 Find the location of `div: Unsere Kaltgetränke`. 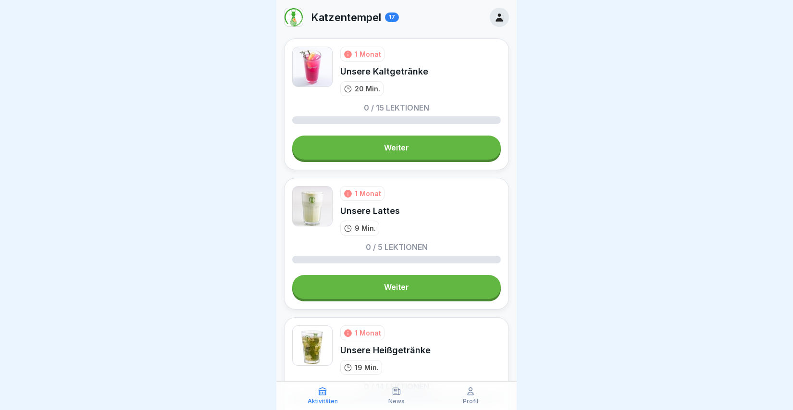

div: Unsere Kaltgetränke is located at coordinates (384, 71).